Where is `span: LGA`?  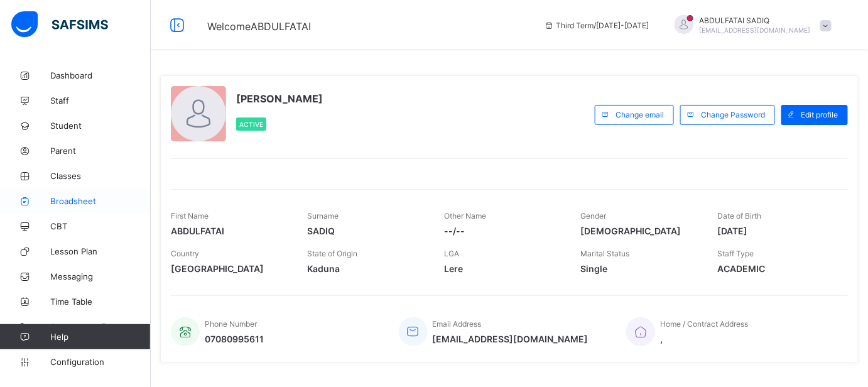 span: LGA is located at coordinates (452, 253).